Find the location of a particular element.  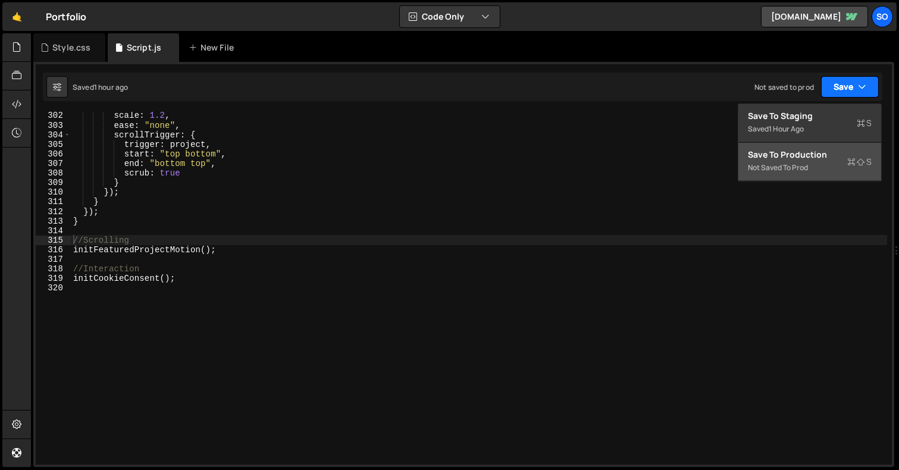

a: SO is located at coordinates (882, 17).